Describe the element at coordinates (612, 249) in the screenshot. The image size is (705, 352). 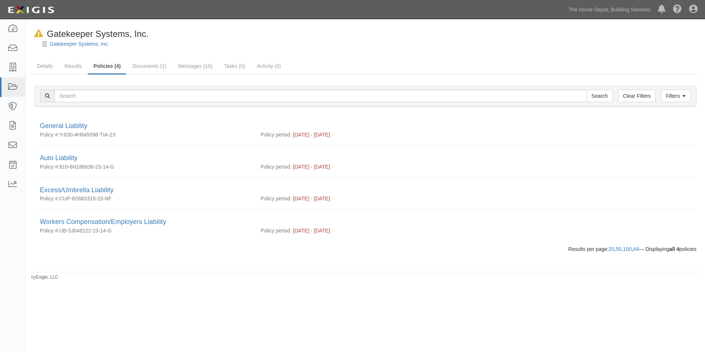
I see `a: 20` at that location.